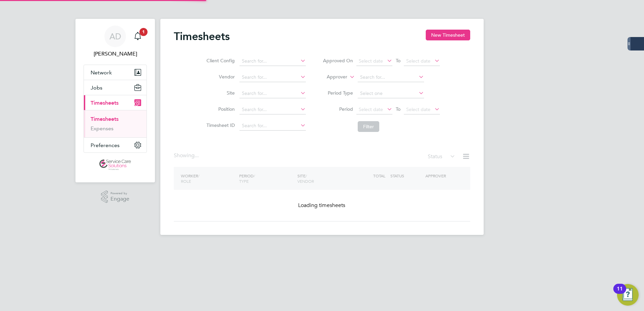 The height and width of the screenshot is (311, 644). I want to click on span: Engage, so click(120, 199).